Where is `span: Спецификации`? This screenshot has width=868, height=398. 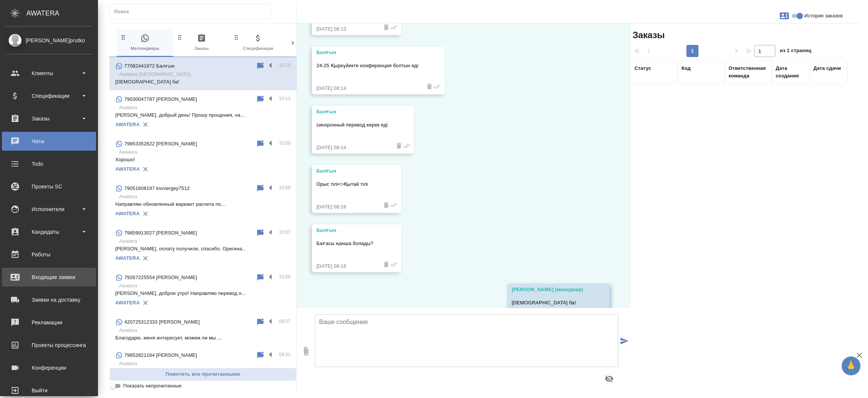
span: Спецификации is located at coordinates (258, 43).